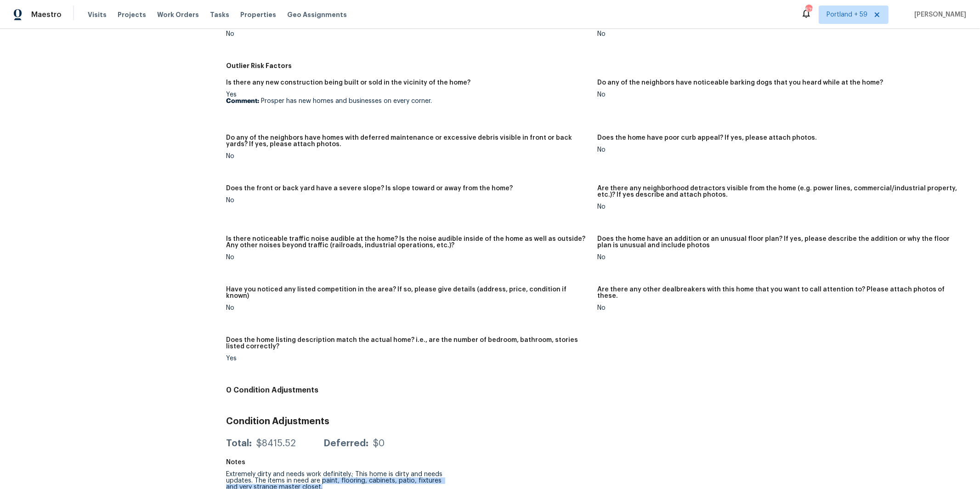 The width and height of the screenshot is (980, 489). I want to click on h3: Condition Adjustments, so click(598, 422).